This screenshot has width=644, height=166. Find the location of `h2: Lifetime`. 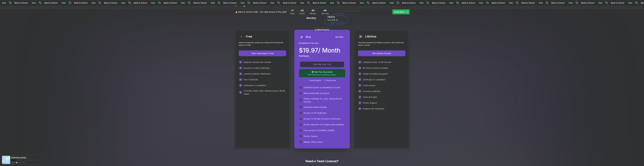

h2: Lifetime is located at coordinates (371, 36).